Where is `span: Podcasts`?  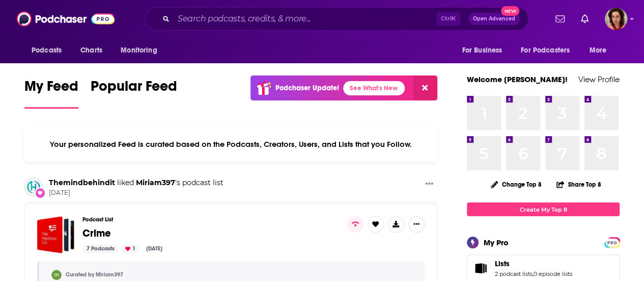 span: Podcasts is located at coordinates (46, 50).